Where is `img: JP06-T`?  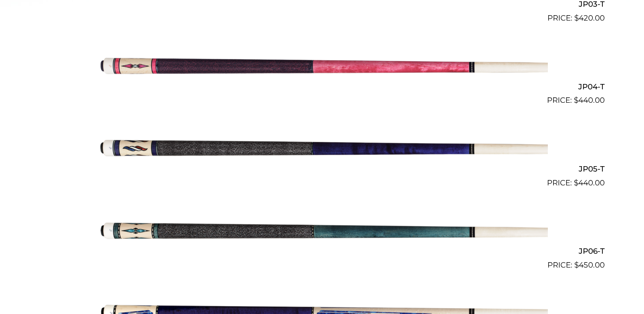
img: JP06-T is located at coordinates (322, 230).